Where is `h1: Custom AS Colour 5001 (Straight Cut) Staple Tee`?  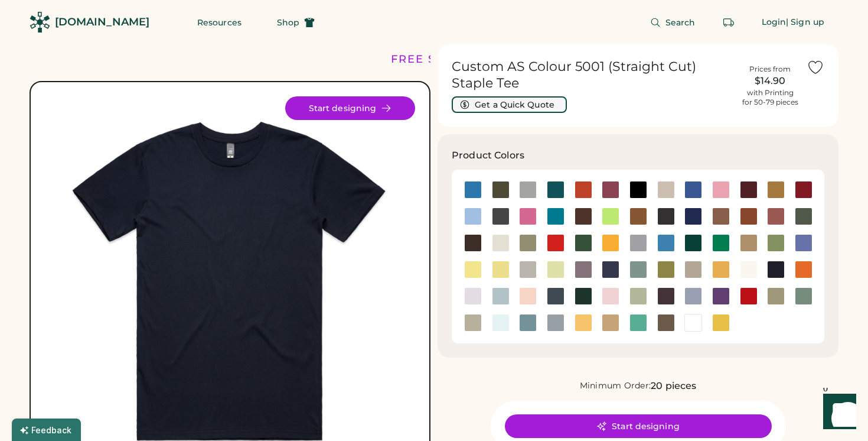 h1: Custom AS Colour 5001 (Straight Cut) Staple Tee is located at coordinates (593, 75).